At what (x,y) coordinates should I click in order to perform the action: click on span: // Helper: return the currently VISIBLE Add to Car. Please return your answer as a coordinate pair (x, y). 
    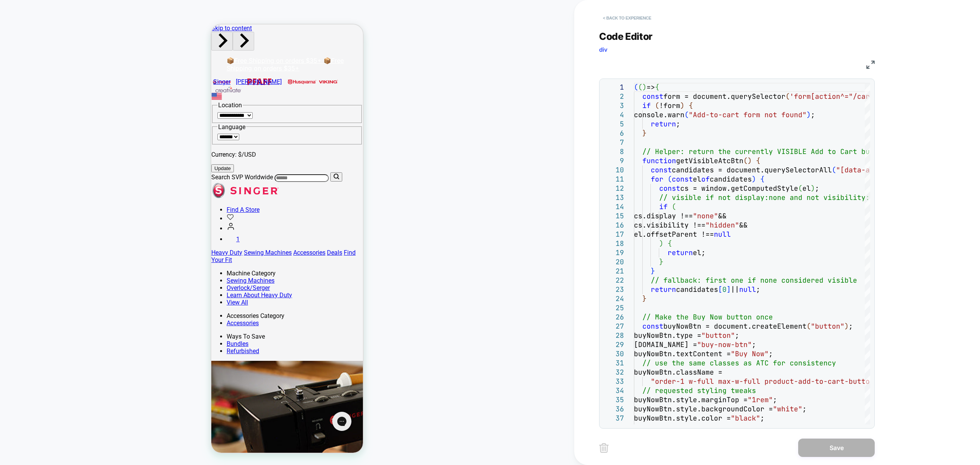
    Looking at the image, I should click on (747, 151).